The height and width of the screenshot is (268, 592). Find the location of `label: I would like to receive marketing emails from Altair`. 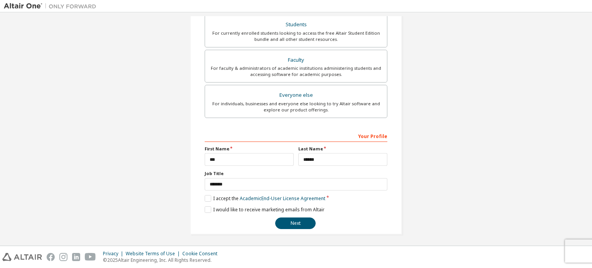

label: I would like to receive marketing emails from Altair is located at coordinates (264, 209).